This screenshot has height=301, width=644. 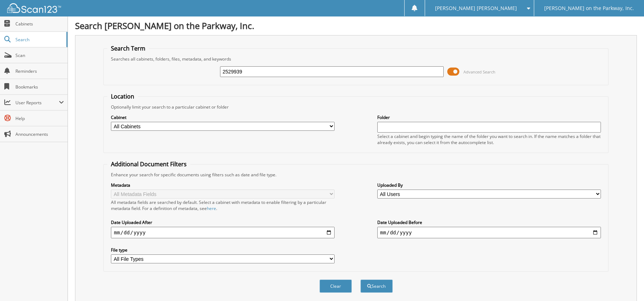 What do you see at coordinates (223, 185) in the screenshot?
I see `label: Metadata` at bounding box center [223, 185].